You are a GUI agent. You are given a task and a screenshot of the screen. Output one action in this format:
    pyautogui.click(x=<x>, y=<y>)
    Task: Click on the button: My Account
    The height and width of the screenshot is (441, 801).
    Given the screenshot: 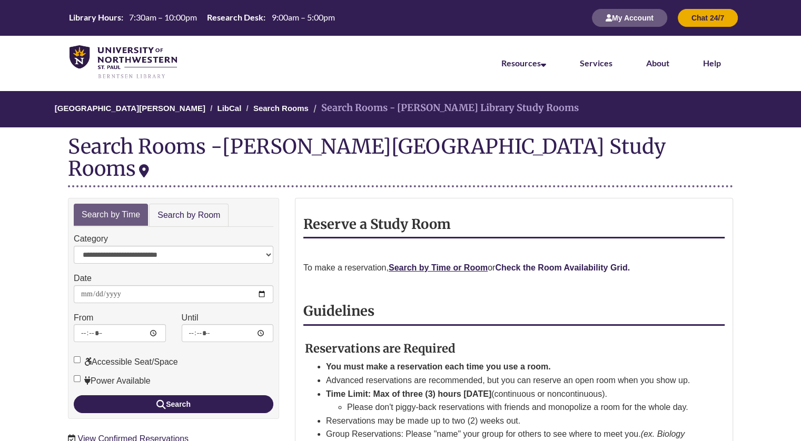 What is the action you would take?
    pyautogui.click(x=629, y=18)
    